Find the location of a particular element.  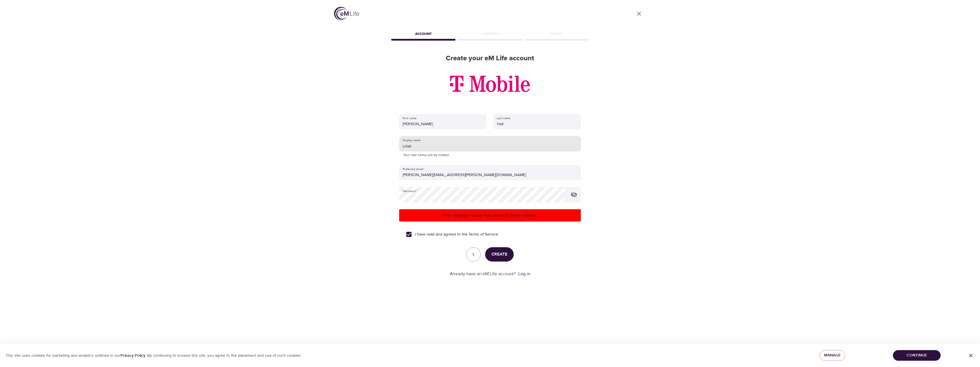

p: Already have an eM Life account? is located at coordinates (482, 274).